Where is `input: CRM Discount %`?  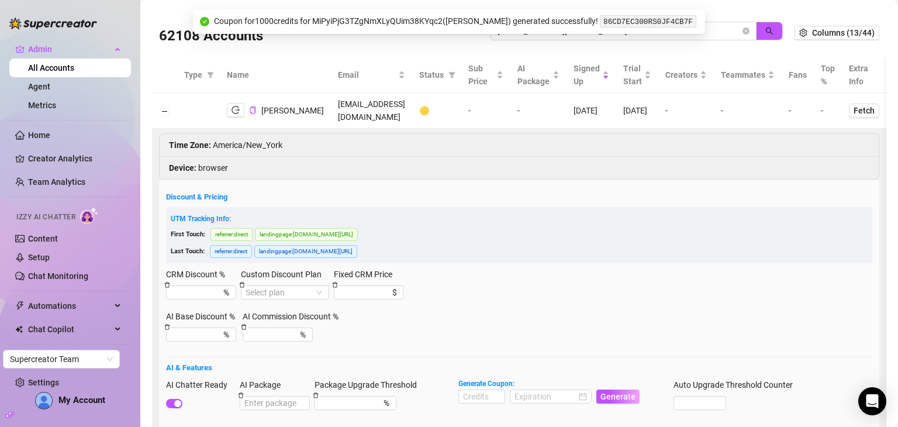 input: CRM Discount % is located at coordinates (196, 292).